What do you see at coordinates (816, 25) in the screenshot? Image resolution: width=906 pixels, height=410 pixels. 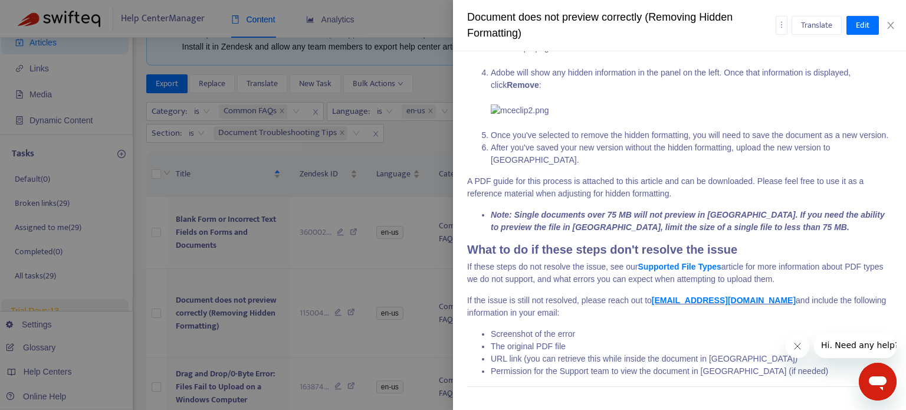 I see `span: Translate` at bounding box center [816, 25].